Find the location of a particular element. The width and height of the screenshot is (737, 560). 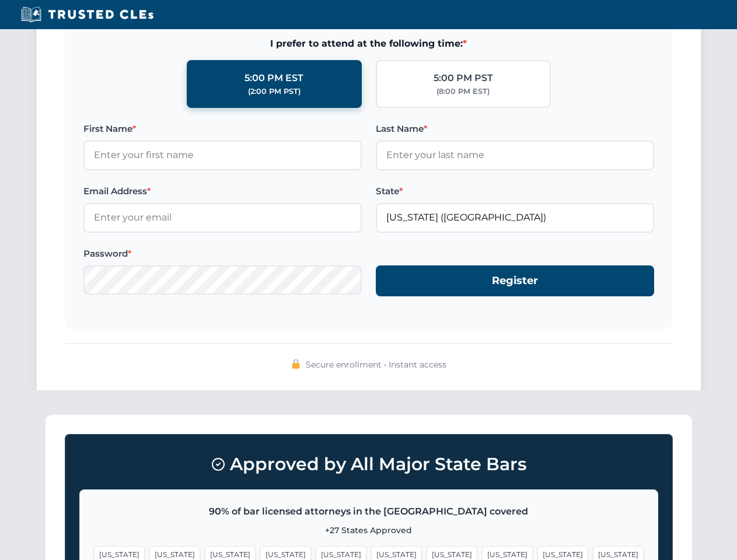

div: 5:00 PM EST is located at coordinates (273, 78).